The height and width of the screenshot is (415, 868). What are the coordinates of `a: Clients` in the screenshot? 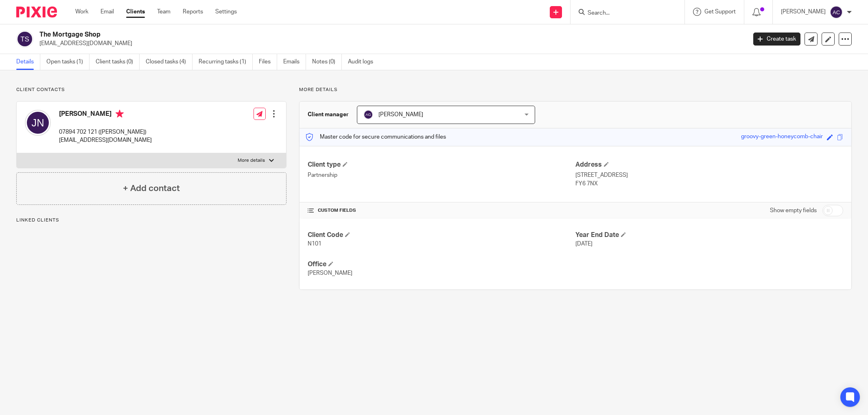 It's located at (136, 12).